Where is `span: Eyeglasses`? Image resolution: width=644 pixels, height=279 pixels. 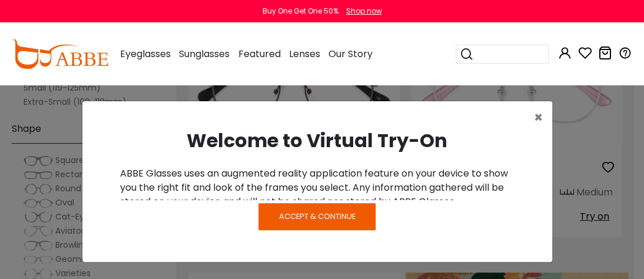 span: Eyeglasses is located at coordinates (146, 53).